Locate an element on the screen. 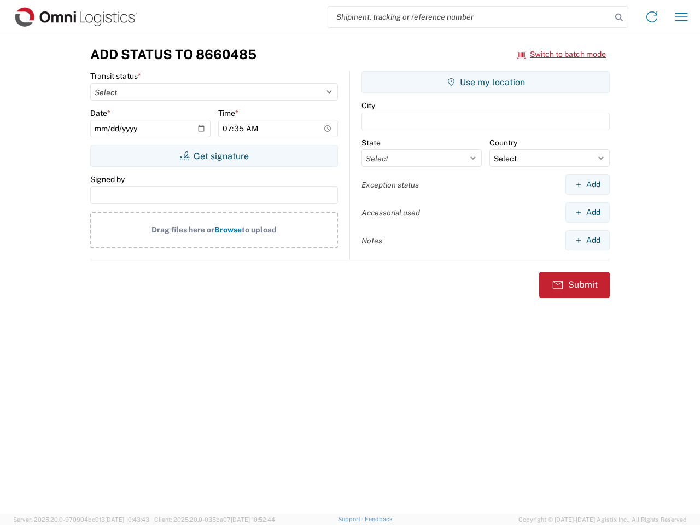 The height and width of the screenshot is (525, 700). button: Get signature is located at coordinates (214, 156).